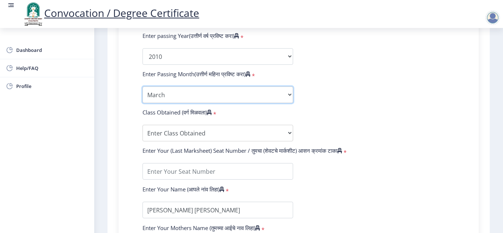  I want to click on span: Dashboard, so click(52, 50).